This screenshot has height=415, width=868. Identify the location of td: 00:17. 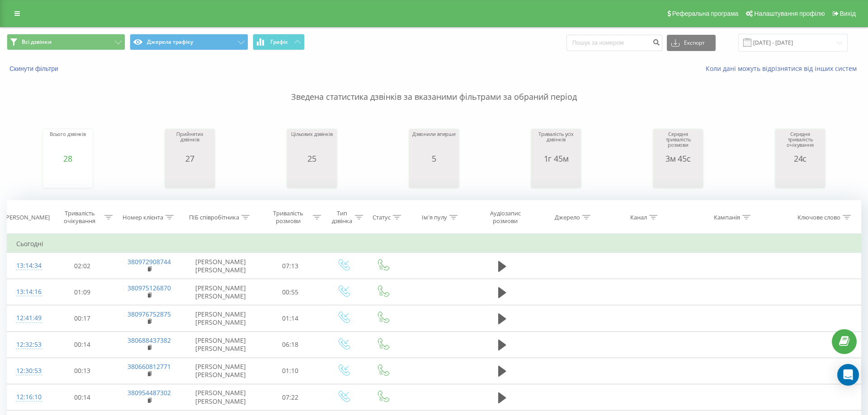
(82, 319).